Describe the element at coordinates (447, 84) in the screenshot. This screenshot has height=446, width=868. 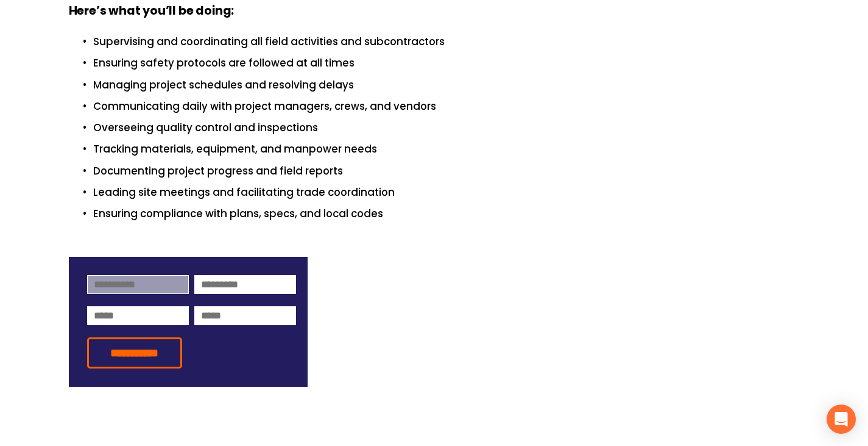
I see `p: Managing project schedules and resolving delays` at that location.